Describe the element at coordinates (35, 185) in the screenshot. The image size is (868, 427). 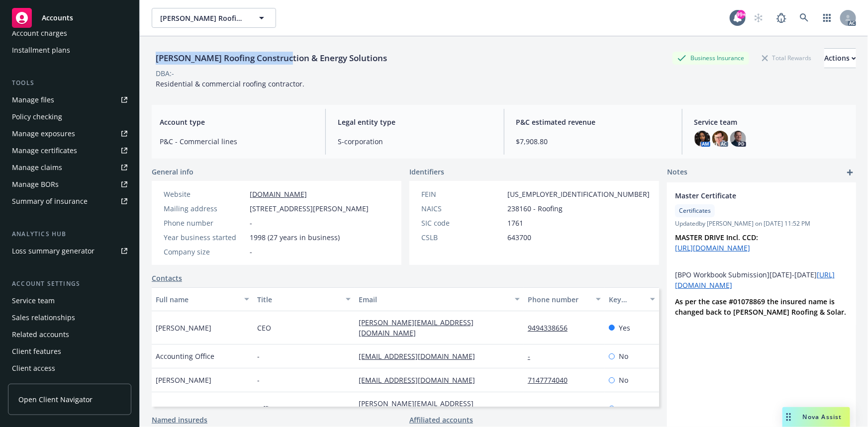
I see `div: Manage BORs` at that location.